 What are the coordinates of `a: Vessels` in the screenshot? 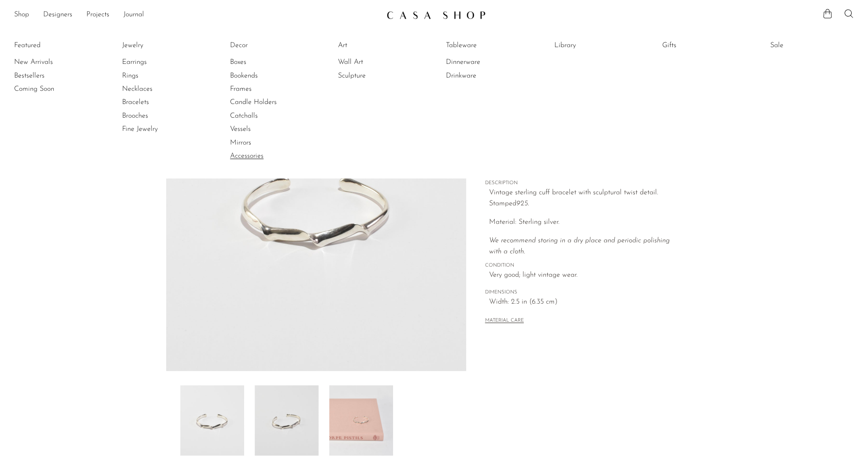 It's located at (263, 129).